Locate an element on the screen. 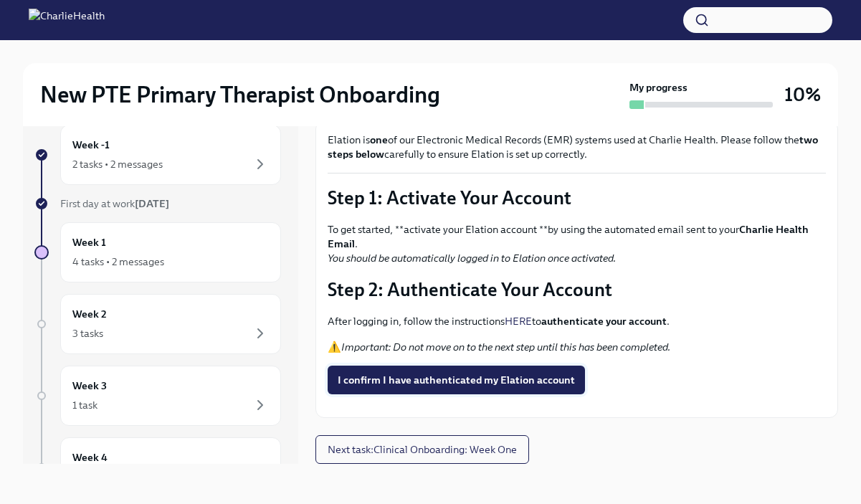 The image size is (861, 504). div: 3 tasks is located at coordinates (87, 334).